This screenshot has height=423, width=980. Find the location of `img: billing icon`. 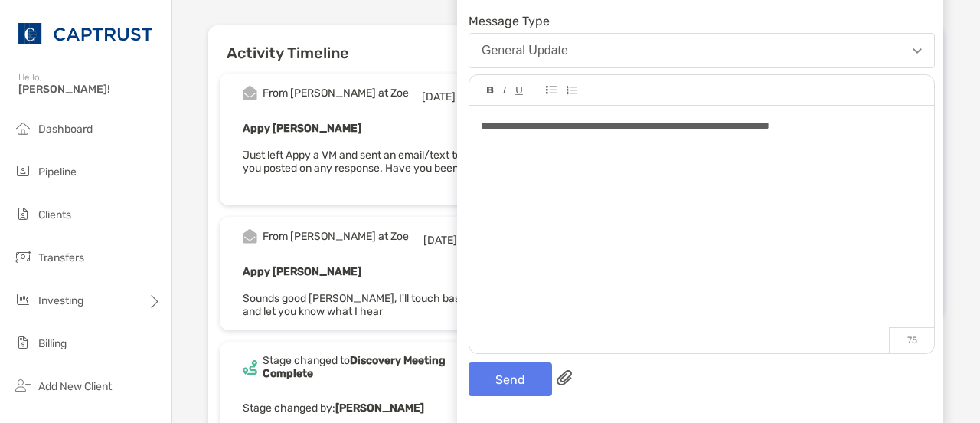

img: billing icon is located at coordinates (23, 342).